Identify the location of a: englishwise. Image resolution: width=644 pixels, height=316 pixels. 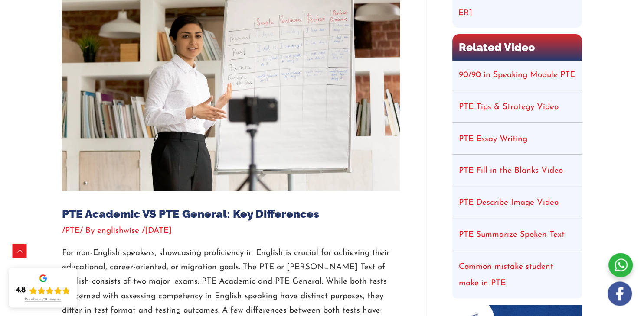
(119, 231).